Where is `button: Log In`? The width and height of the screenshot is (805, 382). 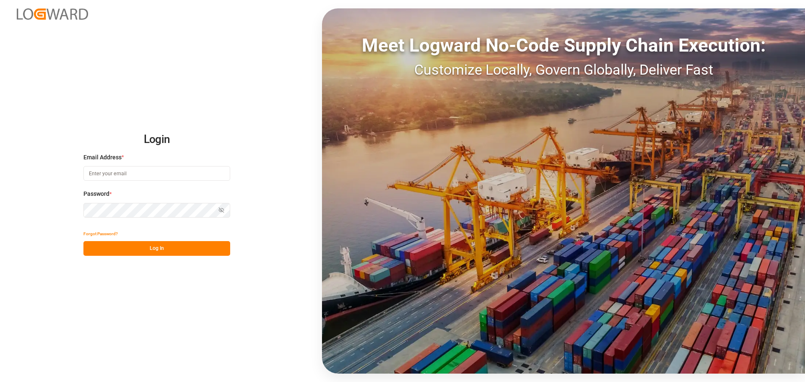 button: Log In is located at coordinates (157, 248).